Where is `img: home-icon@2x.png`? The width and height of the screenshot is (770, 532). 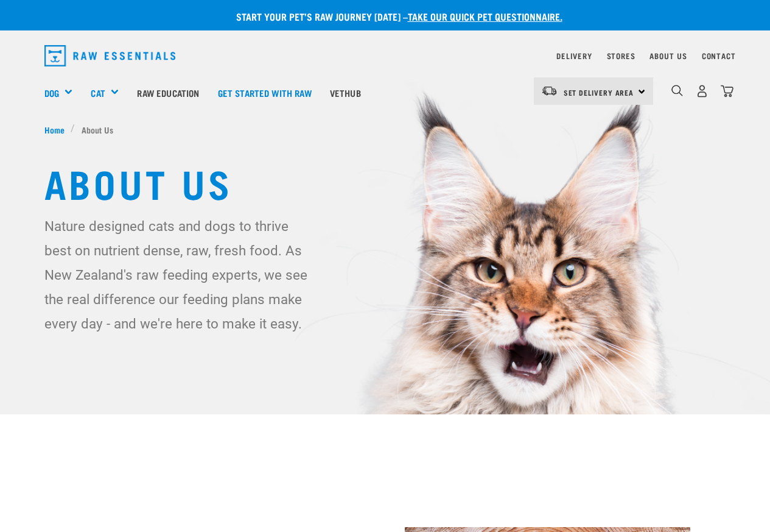 img: home-icon@2x.png is located at coordinates (727, 91).